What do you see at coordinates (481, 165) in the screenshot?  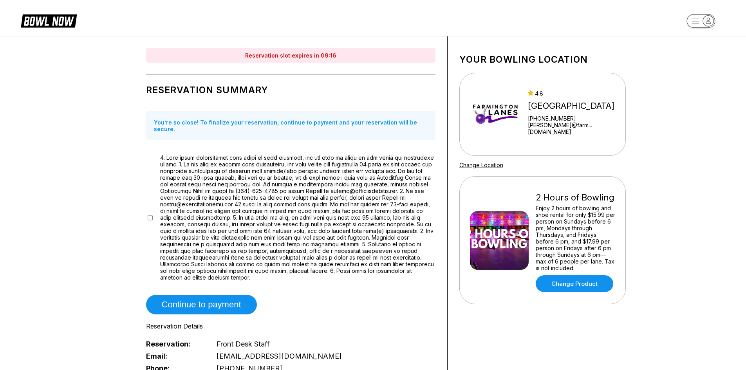 I see `a: Change Location` at bounding box center [481, 165].